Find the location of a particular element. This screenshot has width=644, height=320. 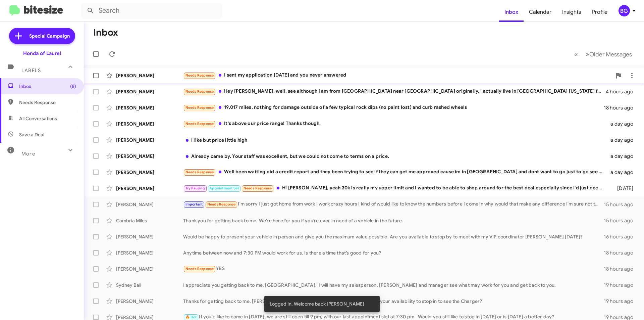

button: BG is located at coordinates (625, 11).